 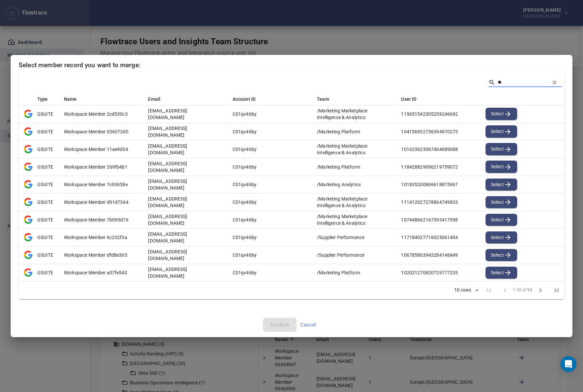 I want to click on td: /Marketing Analytics, so click(x=353, y=184).